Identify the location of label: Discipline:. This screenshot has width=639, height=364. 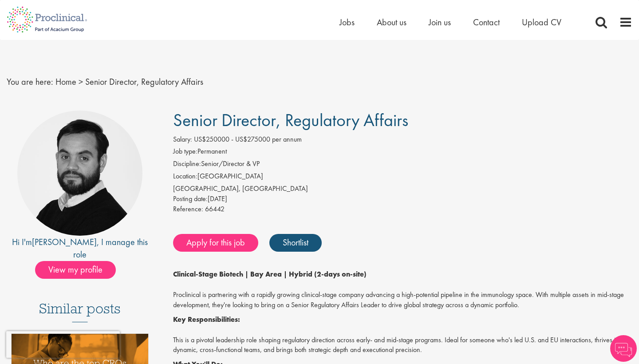
(187, 164).